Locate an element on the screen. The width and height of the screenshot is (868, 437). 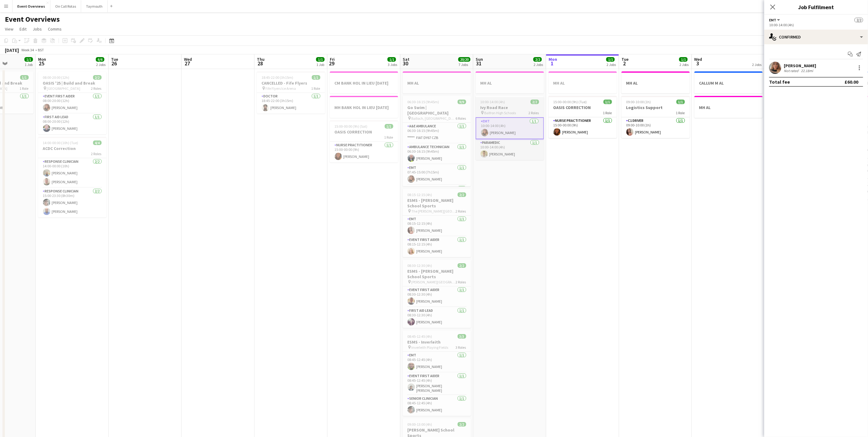
div: 22.18mi is located at coordinates (807, 70).